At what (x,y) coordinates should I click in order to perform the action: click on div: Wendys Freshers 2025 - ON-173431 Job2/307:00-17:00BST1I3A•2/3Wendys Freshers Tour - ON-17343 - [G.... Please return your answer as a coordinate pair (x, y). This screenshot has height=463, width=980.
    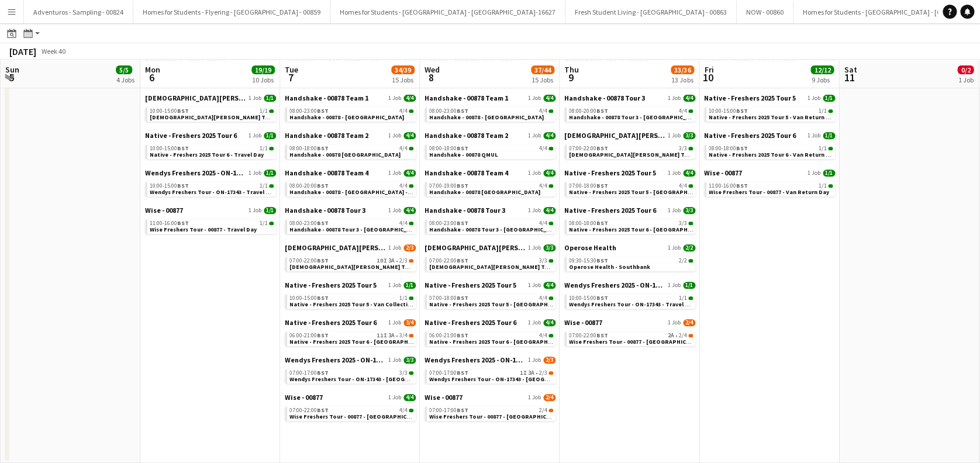
    Looking at the image, I should click on (490, 374).